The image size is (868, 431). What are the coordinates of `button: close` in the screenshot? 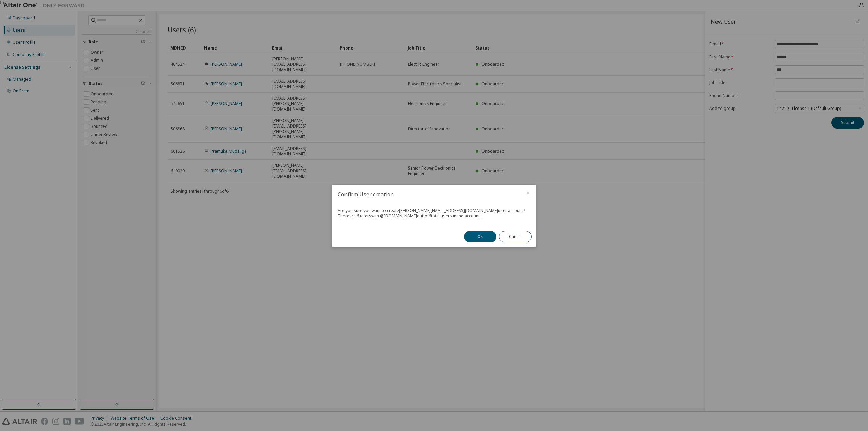 It's located at (528, 193).